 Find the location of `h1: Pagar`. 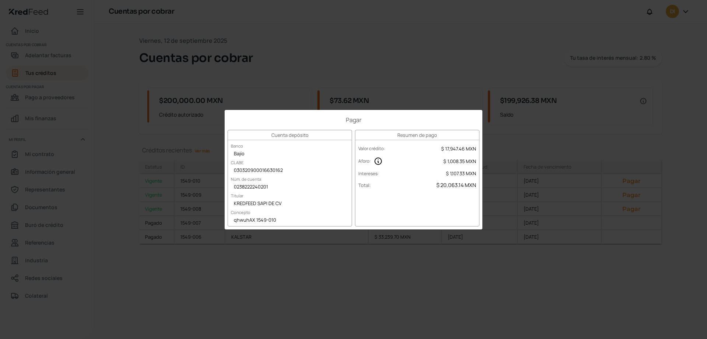

h1: Pagar is located at coordinates (354, 120).